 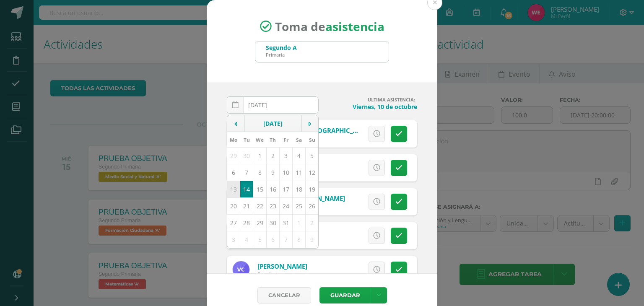 What do you see at coordinates (259, 206) in the screenshot?
I see `td: 22` at bounding box center [259, 206].